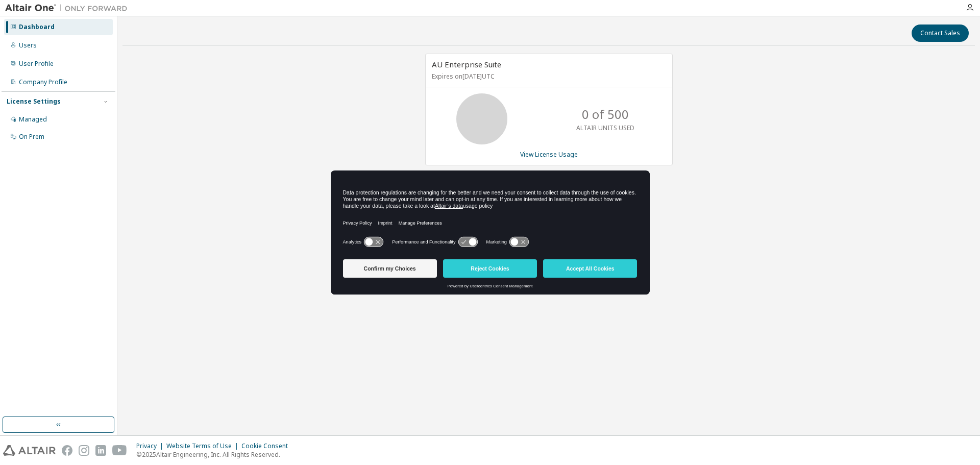 The image size is (980, 465). What do you see at coordinates (34, 102) in the screenshot?
I see `div: License Settings` at bounding box center [34, 102].